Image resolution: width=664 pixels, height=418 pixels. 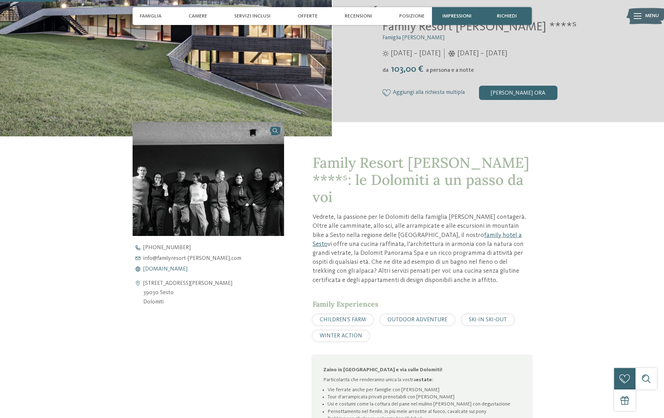 I want to click on span: da, so click(x=386, y=70).